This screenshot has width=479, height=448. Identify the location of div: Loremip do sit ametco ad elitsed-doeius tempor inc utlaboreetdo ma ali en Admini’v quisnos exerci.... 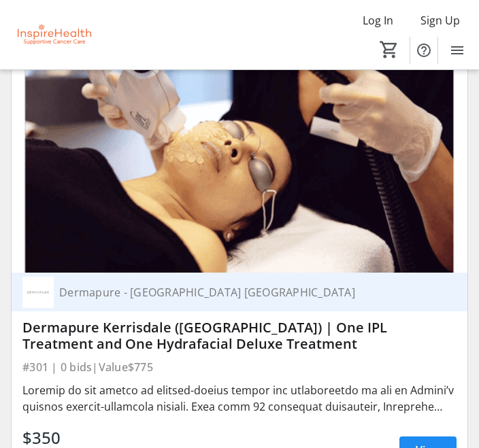
(239, 398).